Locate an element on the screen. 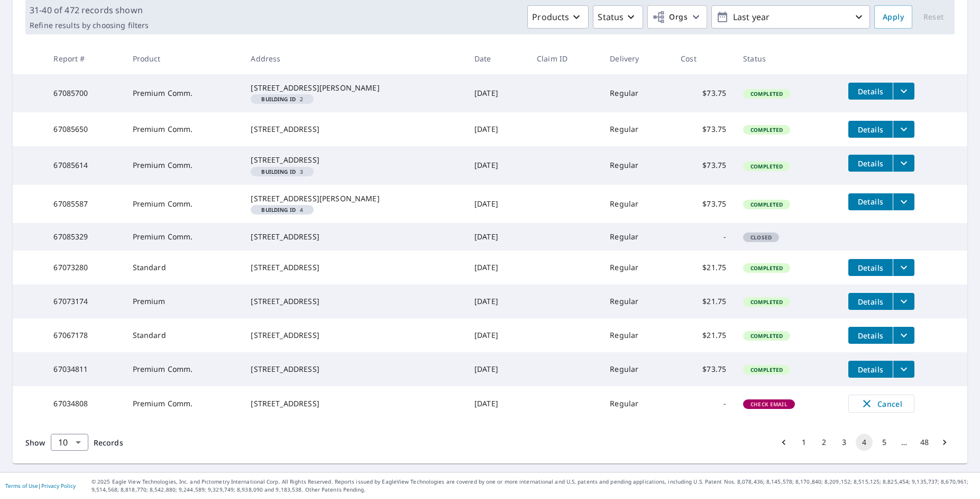  td: 67085614 is located at coordinates (84, 165).